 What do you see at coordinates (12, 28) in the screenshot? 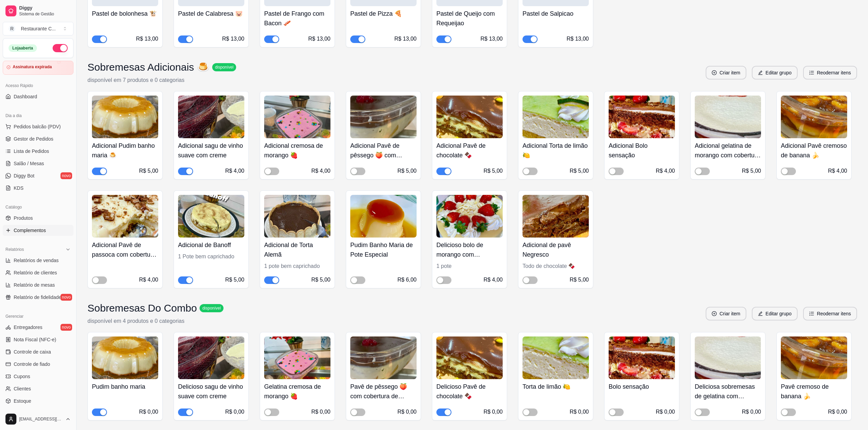
I see `span: R` at bounding box center [12, 28].